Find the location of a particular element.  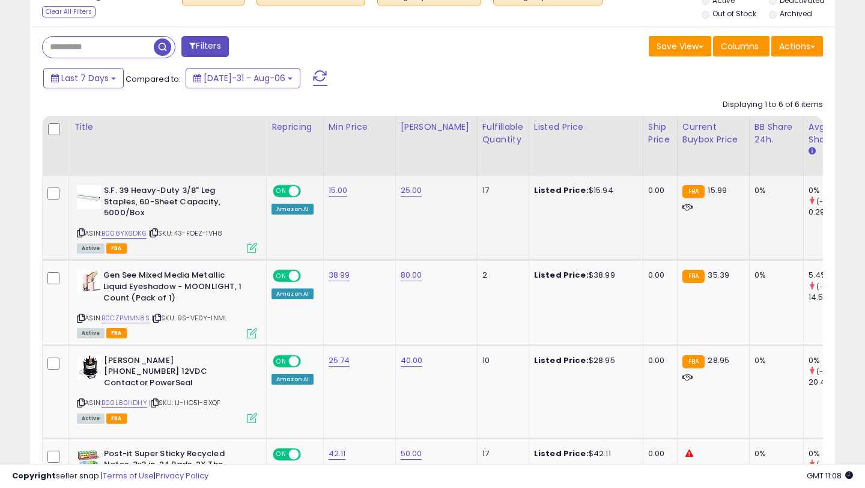

strong: Copyright is located at coordinates (34, 475).